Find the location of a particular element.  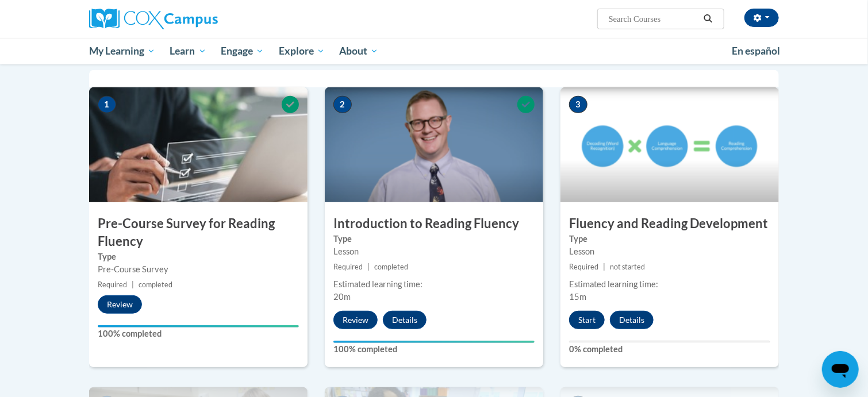

span: 20m is located at coordinates (342, 296).